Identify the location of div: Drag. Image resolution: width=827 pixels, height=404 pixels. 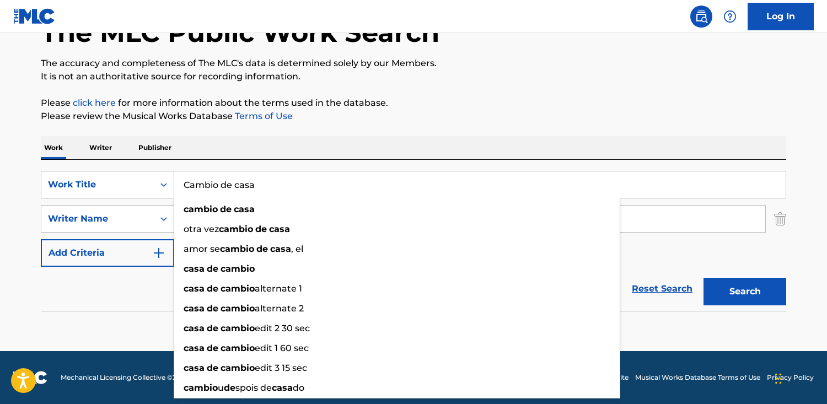
(779, 379).